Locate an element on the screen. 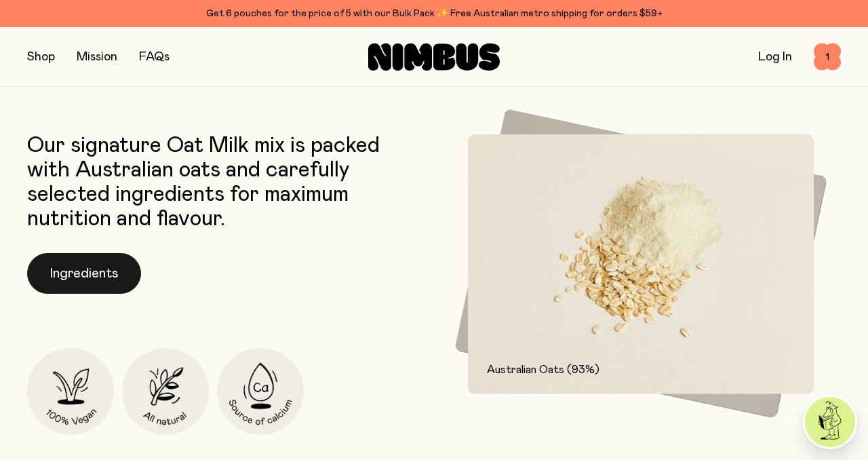 This screenshot has width=868, height=460. button: Ingredients is located at coordinates (84, 273).